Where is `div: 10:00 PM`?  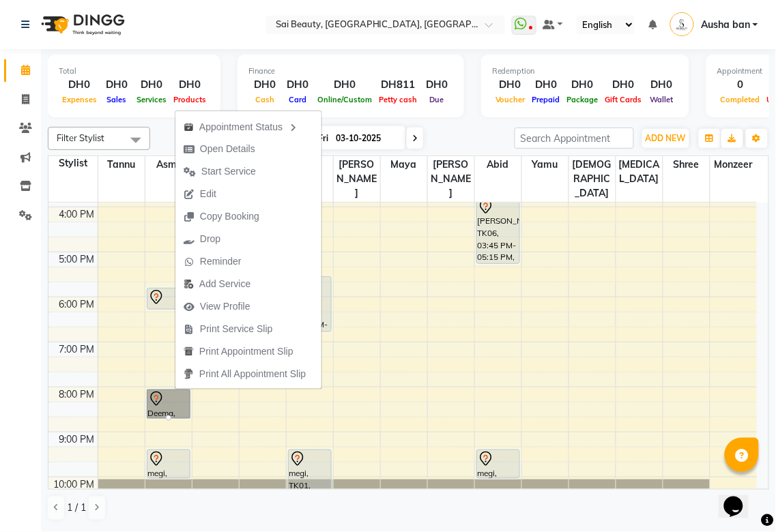 div: 10:00 PM is located at coordinates (75, 484).